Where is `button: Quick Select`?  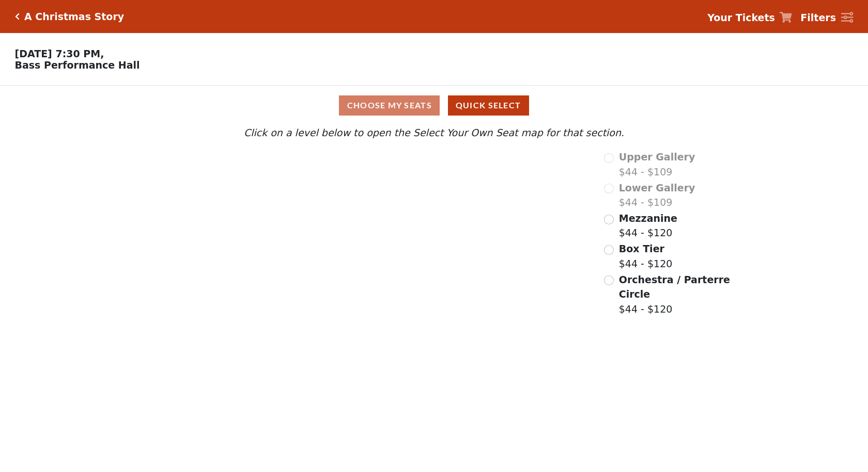
button: Quick Select is located at coordinates (488, 105).